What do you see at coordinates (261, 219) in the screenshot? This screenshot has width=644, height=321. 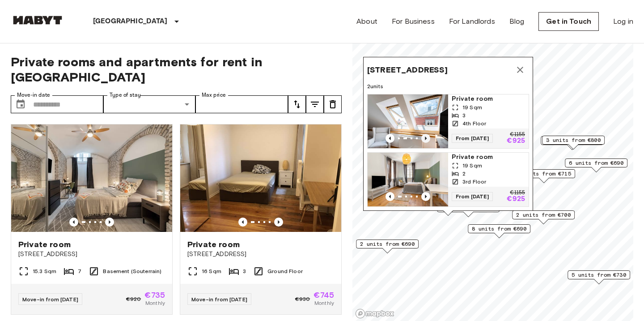 I see `a: Marketing picture of unit DE-02-004-001-01HFPrevious imagePrevious imagePrivate room[STREET_ADDRE...` at bounding box center [261, 219].